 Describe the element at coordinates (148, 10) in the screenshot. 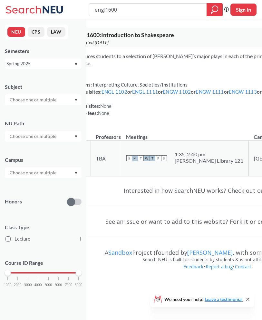

I see `input: Class, professor, course number, "phrase"` at that location.